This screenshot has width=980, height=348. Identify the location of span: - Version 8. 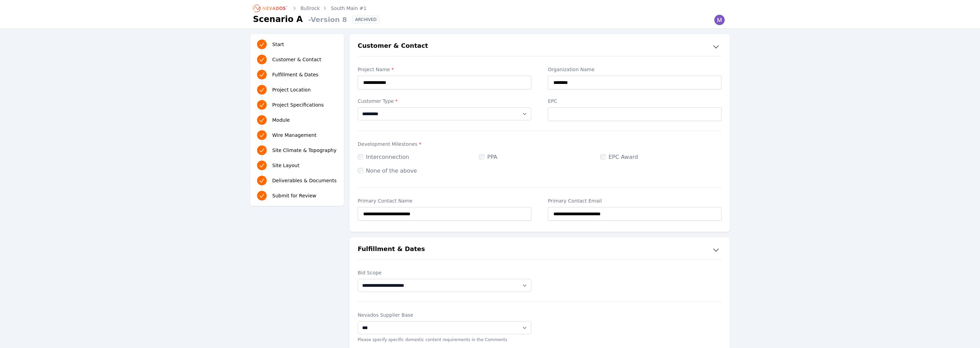
(326, 20).